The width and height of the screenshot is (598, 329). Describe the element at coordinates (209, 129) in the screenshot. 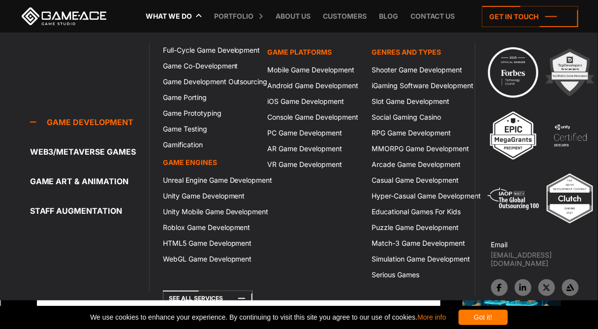

I see `a: Game Testing` at that location.